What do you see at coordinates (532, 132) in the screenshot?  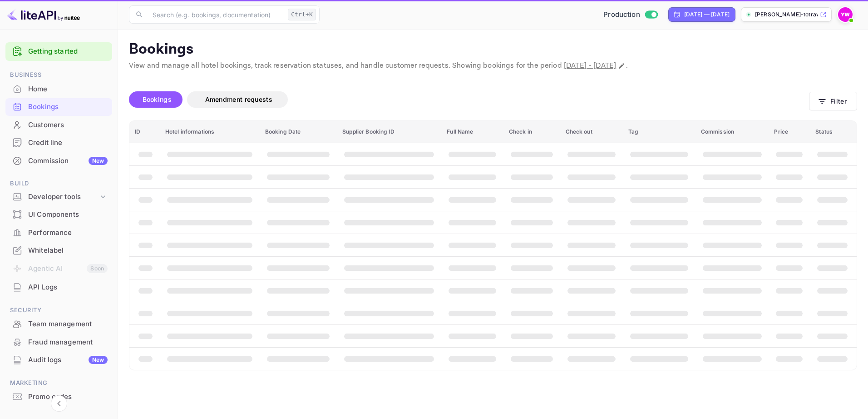 I see `th: Check in` at bounding box center [532, 132].